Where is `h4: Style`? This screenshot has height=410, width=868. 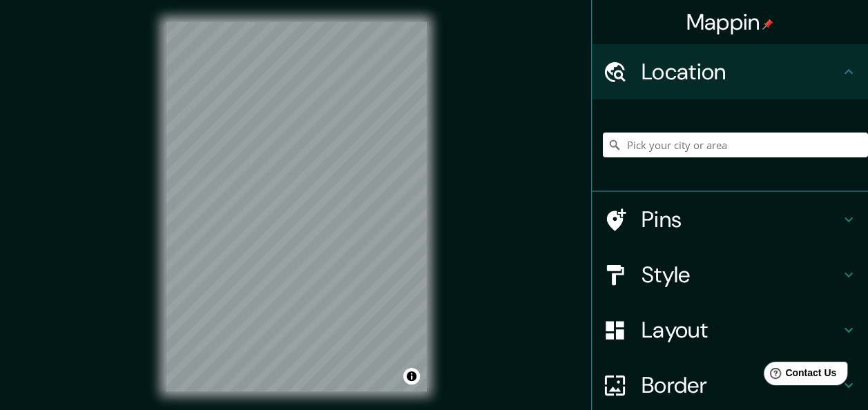
h4: Style is located at coordinates (741, 274).